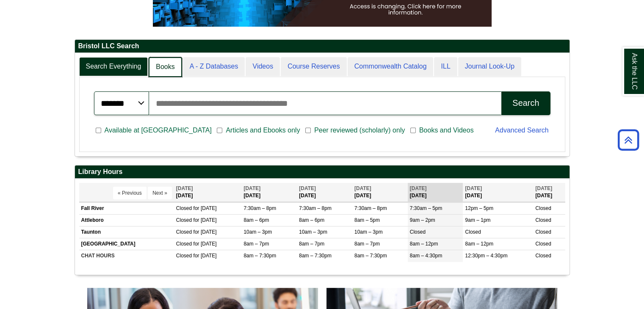 The height and width of the screenshot is (309, 644). What do you see at coordinates (165, 67) in the screenshot?
I see `a: Books` at bounding box center [165, 67].